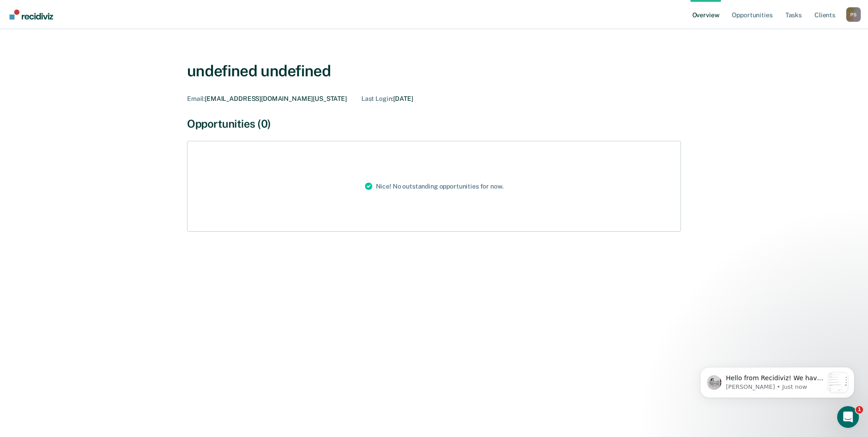 The width and height of the screenshot is (868, 437). What do you see at coordinates (28, 33) in the screenshot?
I see `img: Profile image for Kim` at bounding box center [28, 33].